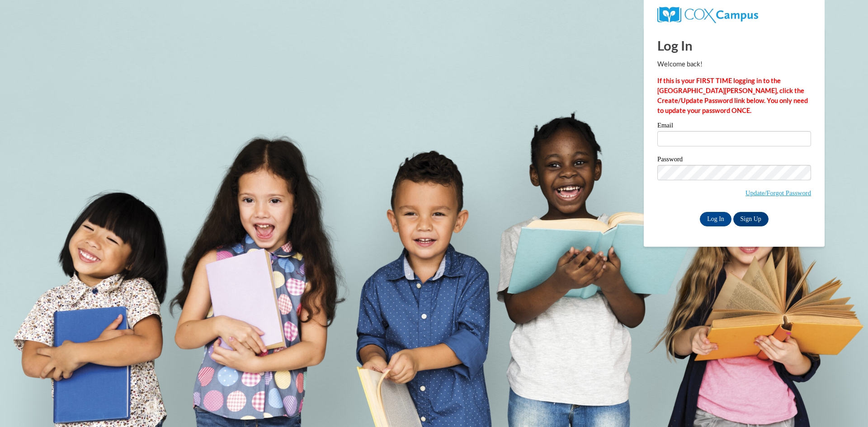  Describe the element at coordinates (778, 193) in the screenshot. I see `a: Update/Forgot Password` at that location.